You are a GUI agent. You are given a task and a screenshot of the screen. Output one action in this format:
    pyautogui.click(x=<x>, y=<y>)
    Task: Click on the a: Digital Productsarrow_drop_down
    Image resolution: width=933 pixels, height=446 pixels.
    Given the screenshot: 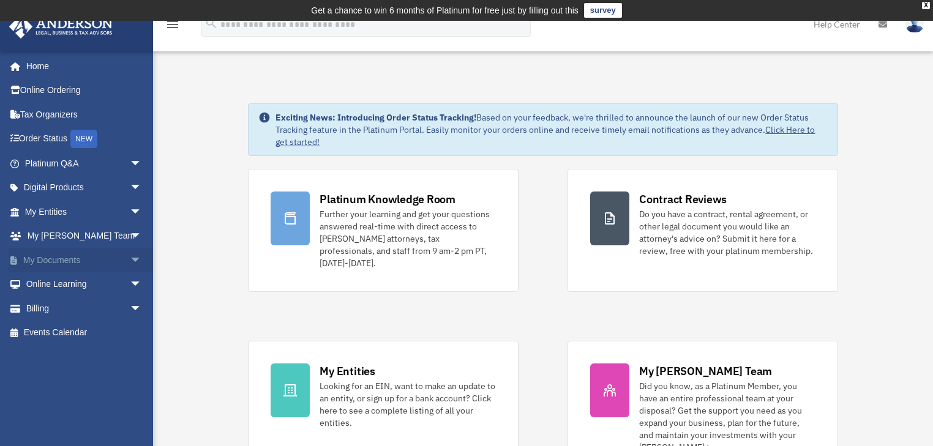 What is the action you would take?
    pyautogui.click(x=84, y=188)
    